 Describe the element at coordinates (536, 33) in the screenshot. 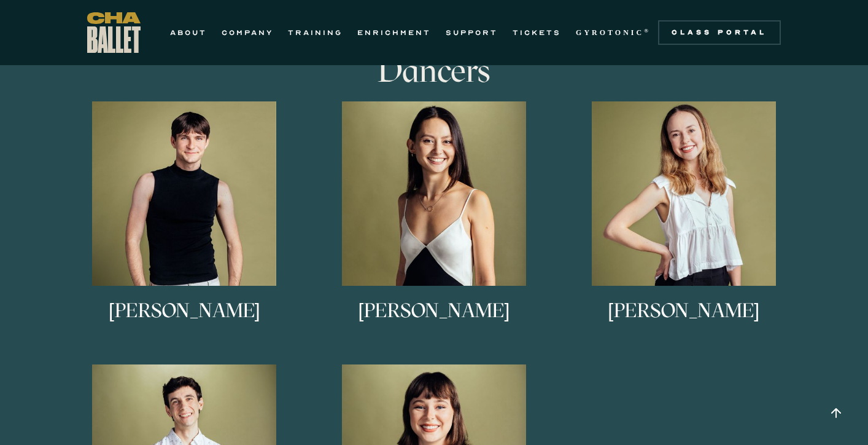

I see `a: TICKETS` at that location.